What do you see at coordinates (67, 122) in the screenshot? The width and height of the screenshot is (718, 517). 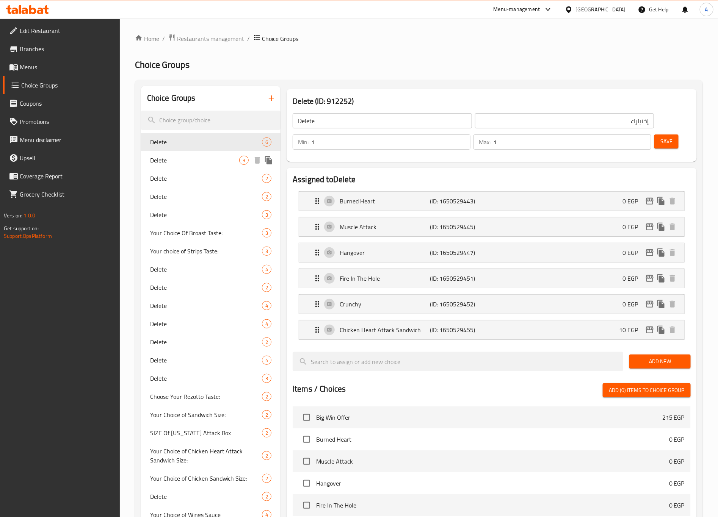 I see `span: Promotions` at bounding box center [67, 122].